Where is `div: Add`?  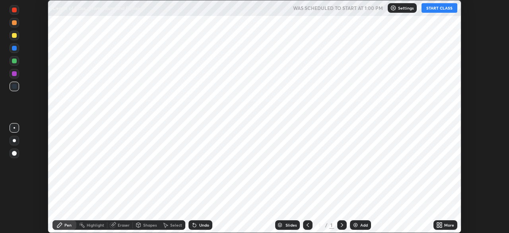 div: Add is located at coordinates (364, 225).